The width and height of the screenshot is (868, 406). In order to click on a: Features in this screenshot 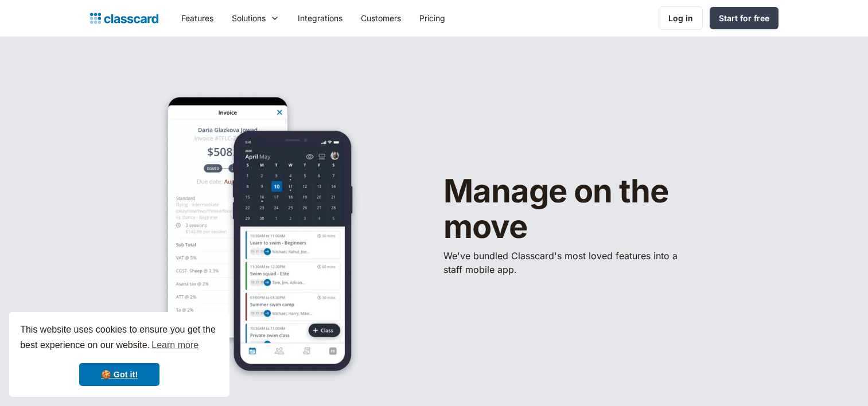, I will do `click(197, 18)`.